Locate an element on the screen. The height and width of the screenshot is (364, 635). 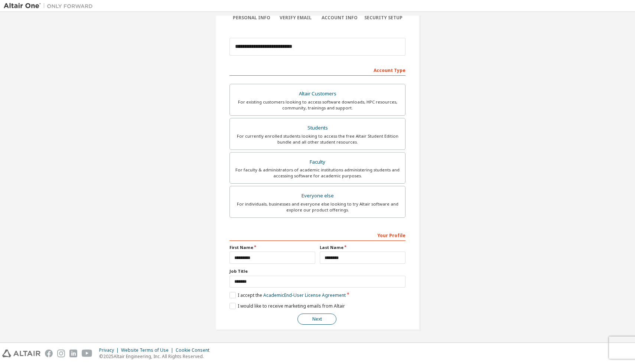
div: For faculty & administrators of academic institutions administering students and accessing softwa... is located at coordinates (318, 173).